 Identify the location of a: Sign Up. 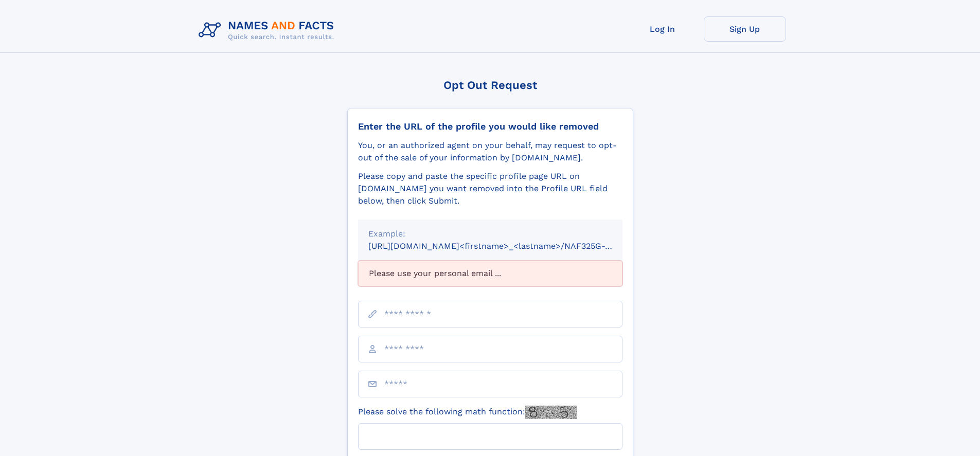
(745, 29).